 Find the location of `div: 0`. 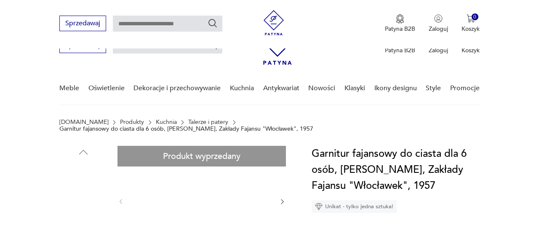

div: 0 is located at coordinates (475, 17).